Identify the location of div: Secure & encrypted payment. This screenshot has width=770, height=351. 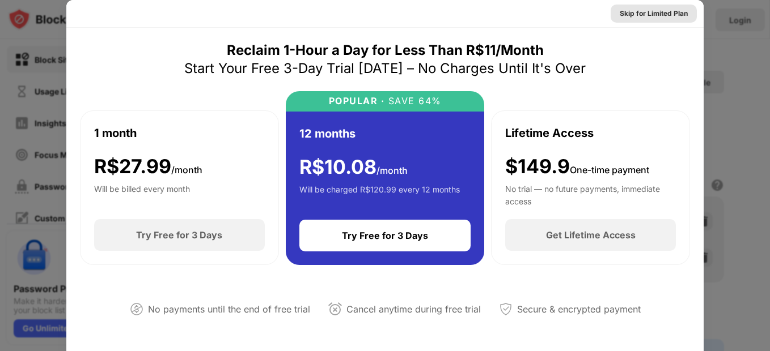
(579, 309).